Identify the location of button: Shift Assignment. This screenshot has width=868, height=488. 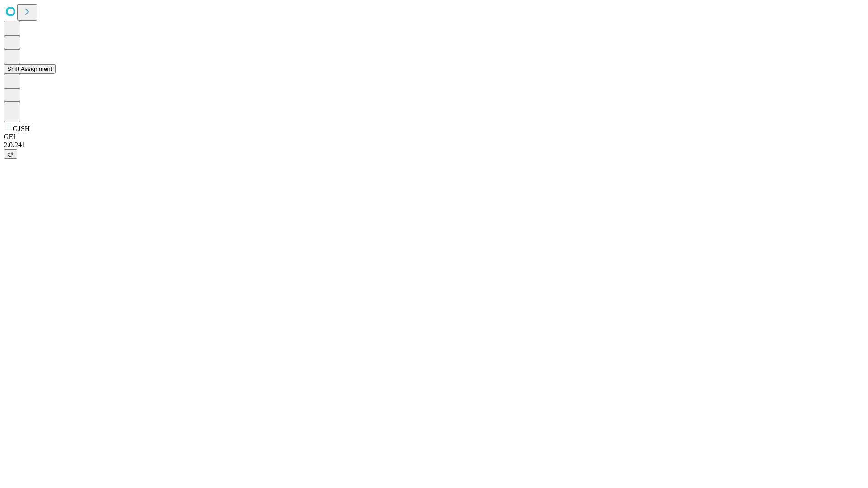
(29, 69).